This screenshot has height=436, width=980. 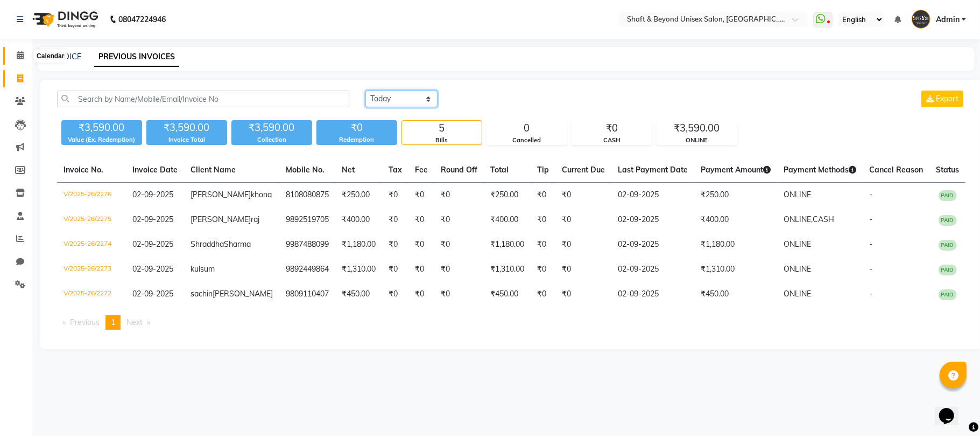 What do you see at coordinates (187, 139) in the screenshot?
I see `div: Invoice Total` at bounding box center [187, 139].